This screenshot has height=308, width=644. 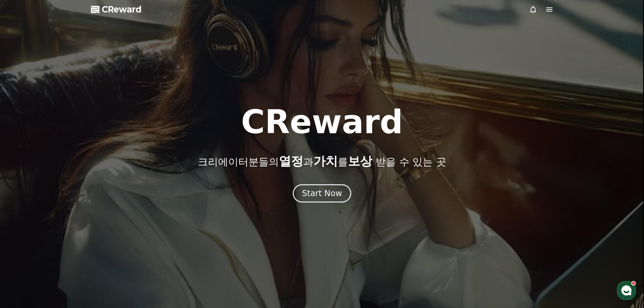 What do you see at coordinates (321, 193) in the screenshot?
I see `button: Start Now` at bounding box center [321, 193].